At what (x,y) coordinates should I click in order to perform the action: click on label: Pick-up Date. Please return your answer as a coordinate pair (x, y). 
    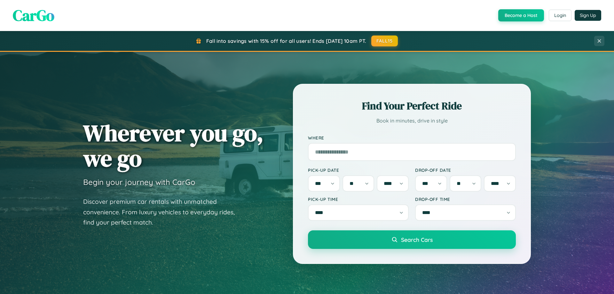
    Looking at the image, I should click on (358, 170).